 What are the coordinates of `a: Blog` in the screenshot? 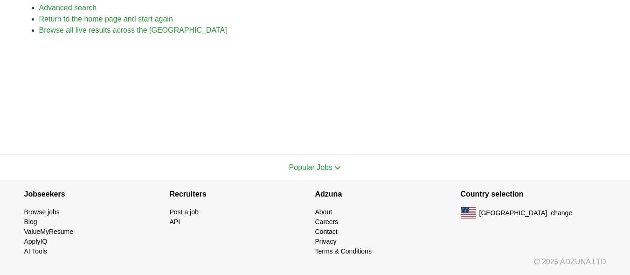 It's located at (31, 222).